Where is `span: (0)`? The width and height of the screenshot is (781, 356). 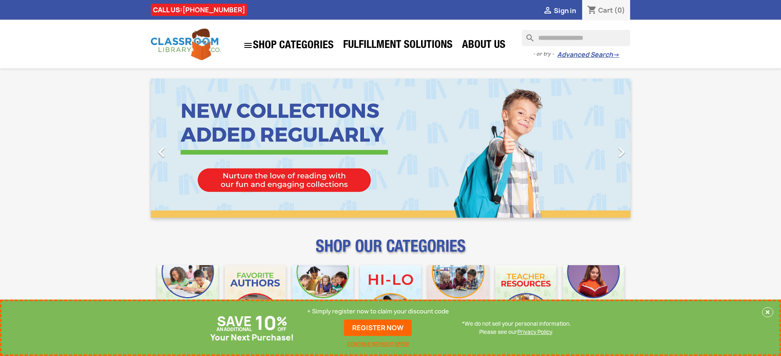
span: (0) is located at coordinates (619, 10).